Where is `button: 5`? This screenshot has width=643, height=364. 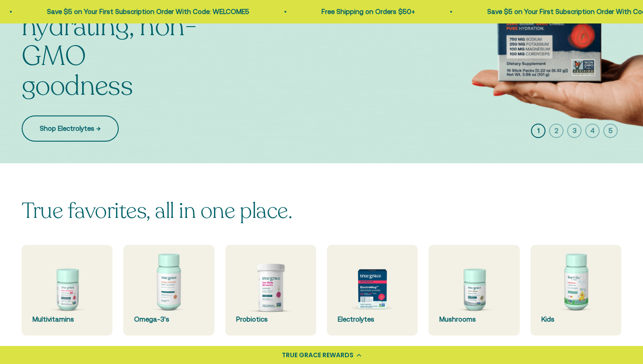 button: 5 is located at coordinates (610, 131).